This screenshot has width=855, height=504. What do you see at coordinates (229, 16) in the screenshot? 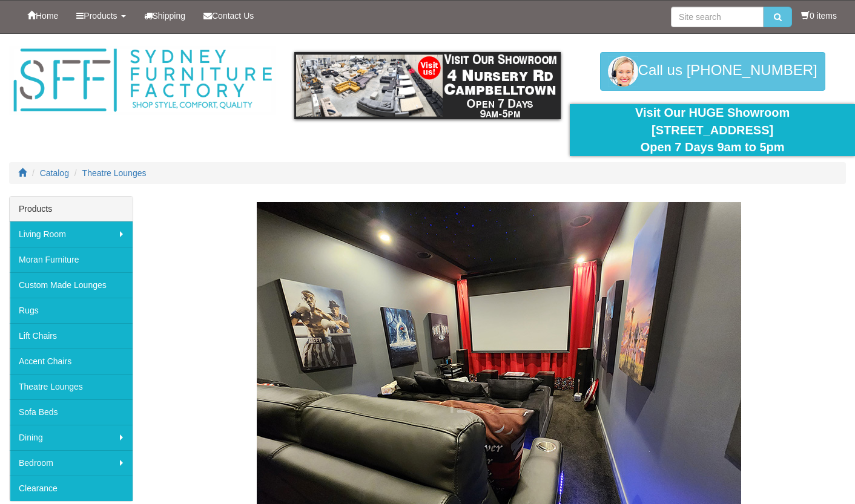
I see `a: Contact Us` at bounding box center [229, 16].